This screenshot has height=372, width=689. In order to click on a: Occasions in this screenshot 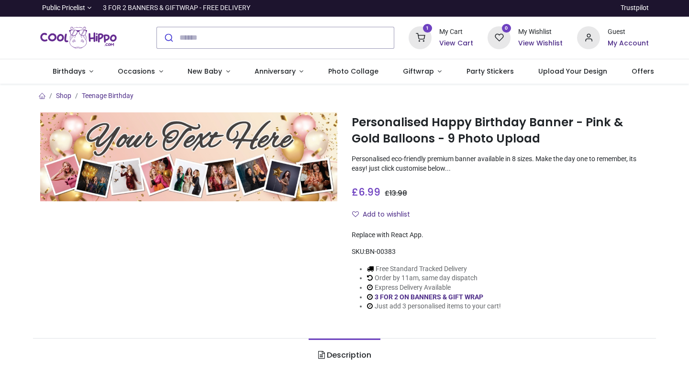, I will do `click(141, 72)`.